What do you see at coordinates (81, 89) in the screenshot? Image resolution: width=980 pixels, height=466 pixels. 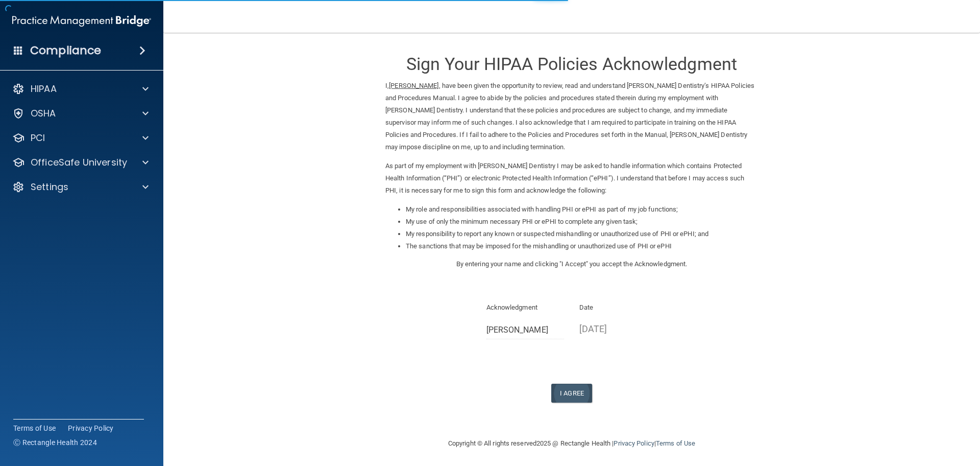 I see `a: HIPAA` at bounding box center [81, 89].